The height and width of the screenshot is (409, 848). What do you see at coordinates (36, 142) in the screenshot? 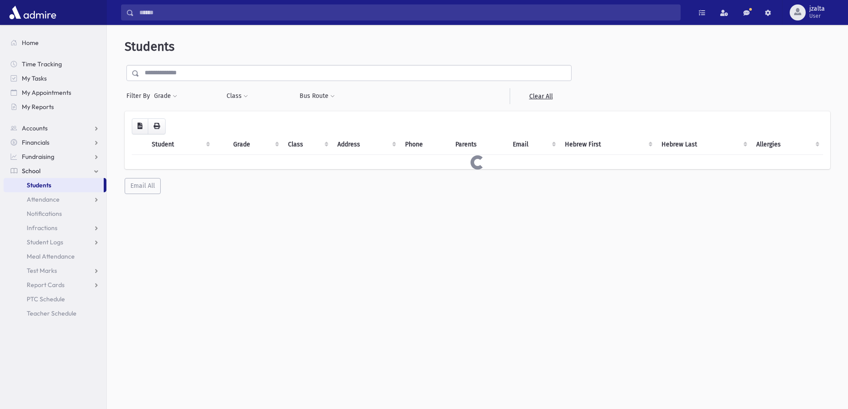
I see `span: Financials` at bounding box center [36, 142].